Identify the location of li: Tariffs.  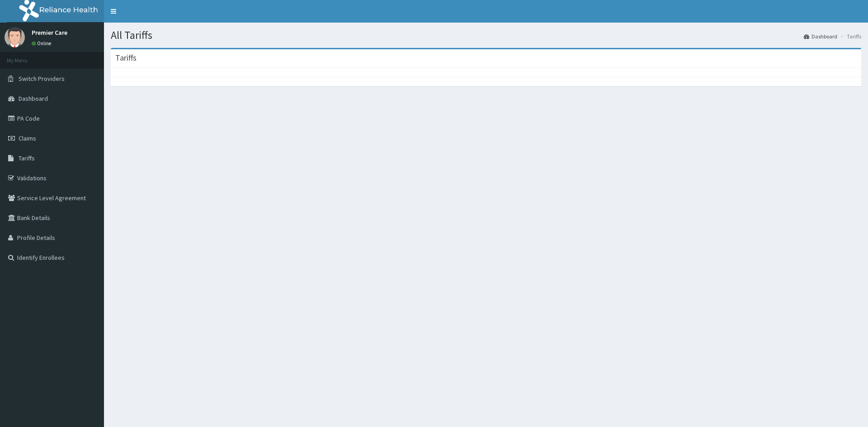
(850, 36).